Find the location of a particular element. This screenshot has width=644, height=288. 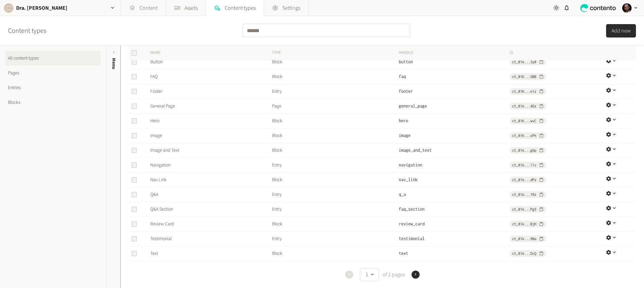

span: q_a is located at coordinates (402, 194).